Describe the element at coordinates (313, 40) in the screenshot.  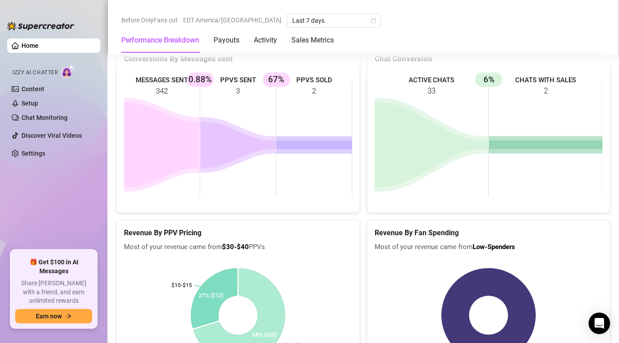
I see `div: Sales Metrics` at that location.